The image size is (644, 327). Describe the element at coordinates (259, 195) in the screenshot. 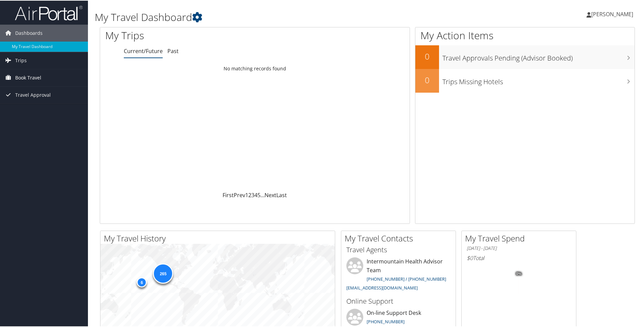

I see `a: 5` at that location.